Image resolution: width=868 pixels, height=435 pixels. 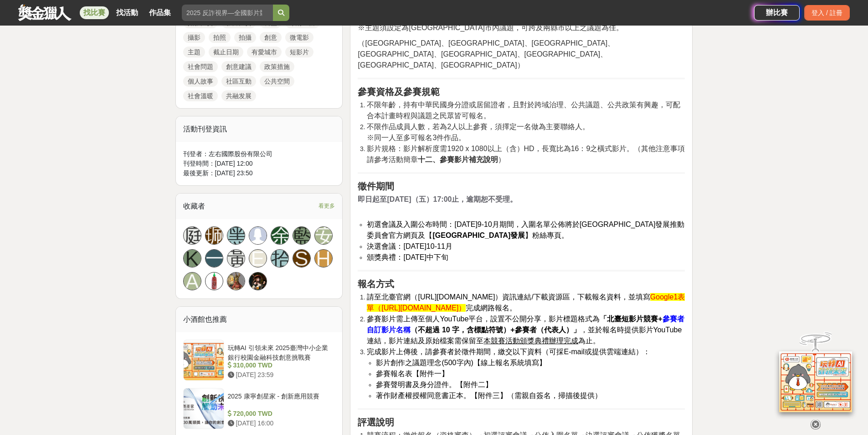 What do you see at coordinates (631, 318) in the screenshot?
I see `strong: 「北臺短影片競賽+` at bounding box center [631, 318].